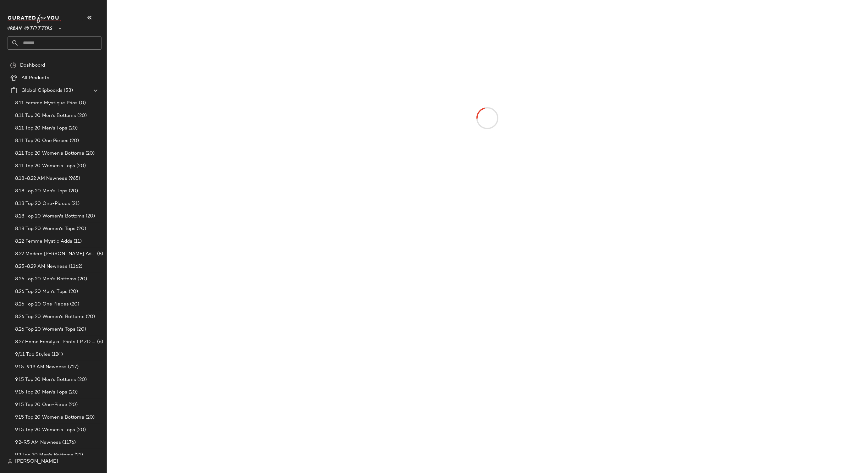 Image resolution: width=868 pixels, height=473 pixels. I want to click on span: 8.11 Top 20 Men's Bottoms, so click(46, 115).